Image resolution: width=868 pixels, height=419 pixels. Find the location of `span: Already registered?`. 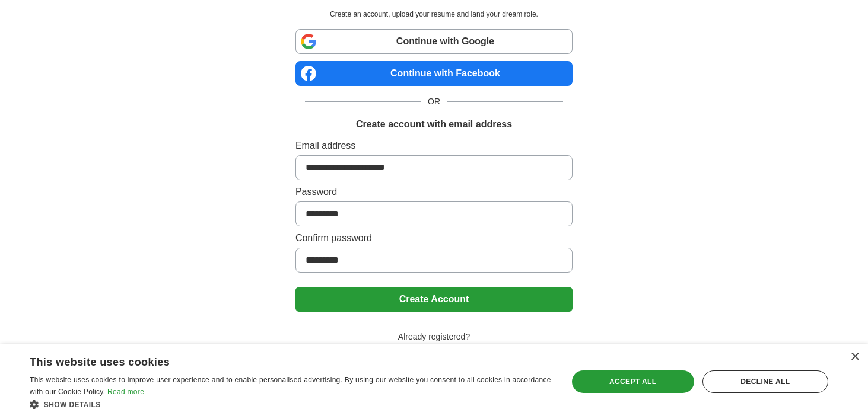

span: Already registered? is located at coordinates (434, 337).